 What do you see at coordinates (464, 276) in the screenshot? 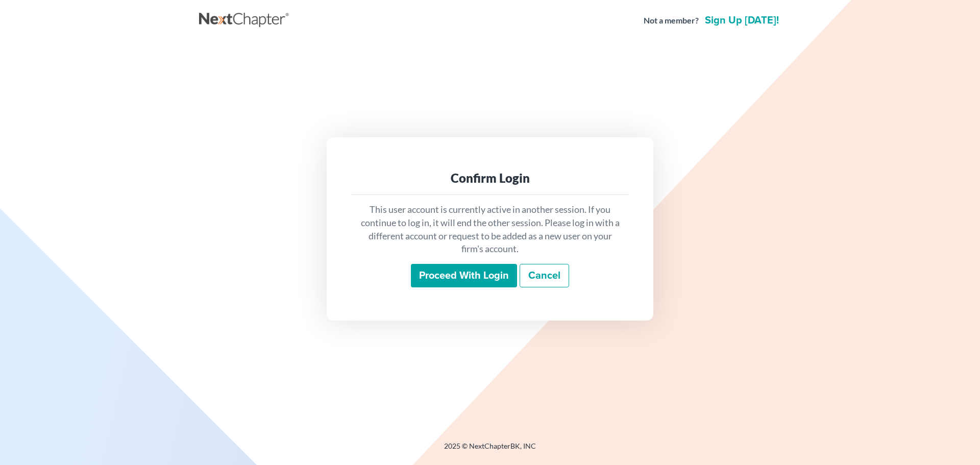
I see `input: Proceed with login` at bounding box center [464, 276].